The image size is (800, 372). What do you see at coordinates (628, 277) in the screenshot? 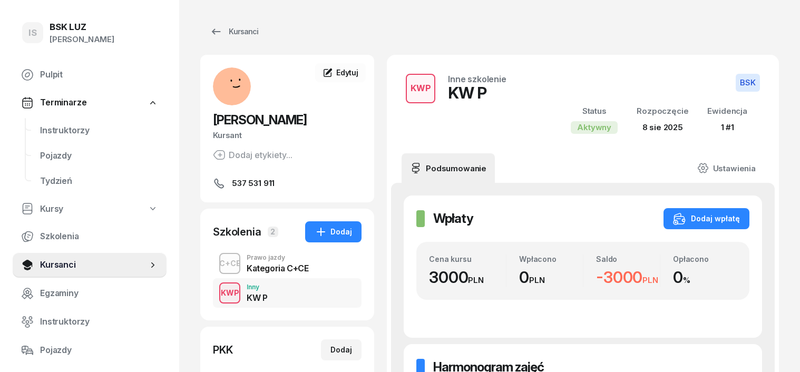
I see `div: -3000` at bounding box center [628, 277].